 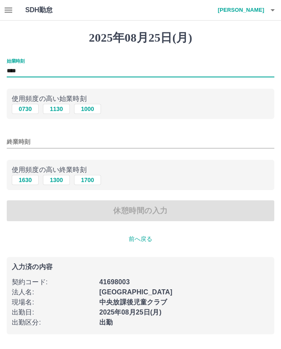 I want to click on h1: 2025年08月25日(月), so click(x=140, y=38).